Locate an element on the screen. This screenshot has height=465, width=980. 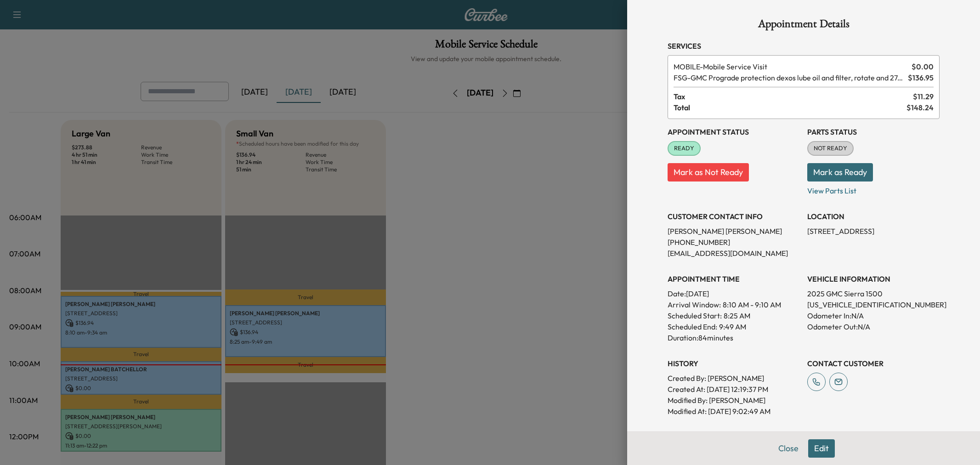
span: 8:10 AM - 9:10 AM is located at coordinates (752, 305).